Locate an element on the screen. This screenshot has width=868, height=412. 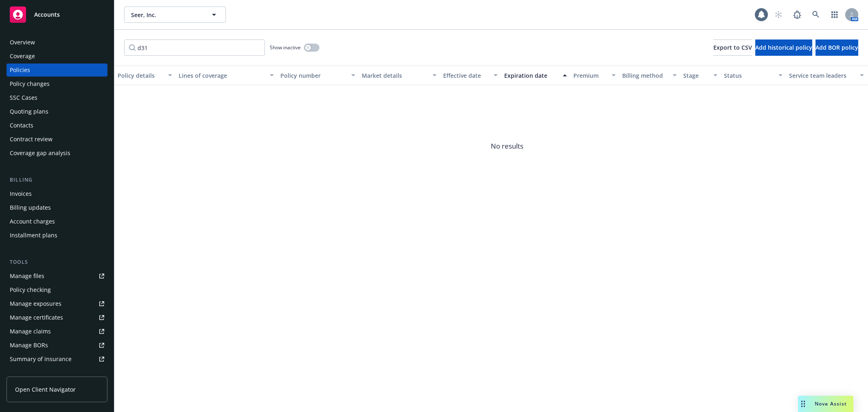
div: Manage files is located at coordinates (27, 276).